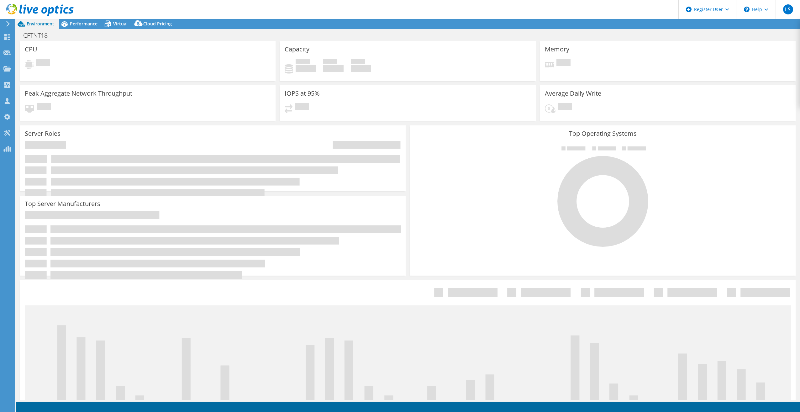 Image resolution: width=800 pixels, height=412 pixels. I want to click on h3: Peak Aggregate Network Throughput, so click(78, 93).